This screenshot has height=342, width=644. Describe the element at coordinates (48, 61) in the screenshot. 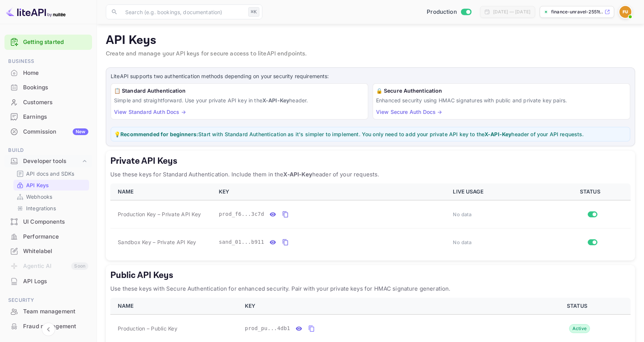

I see `span: Business` at that location.